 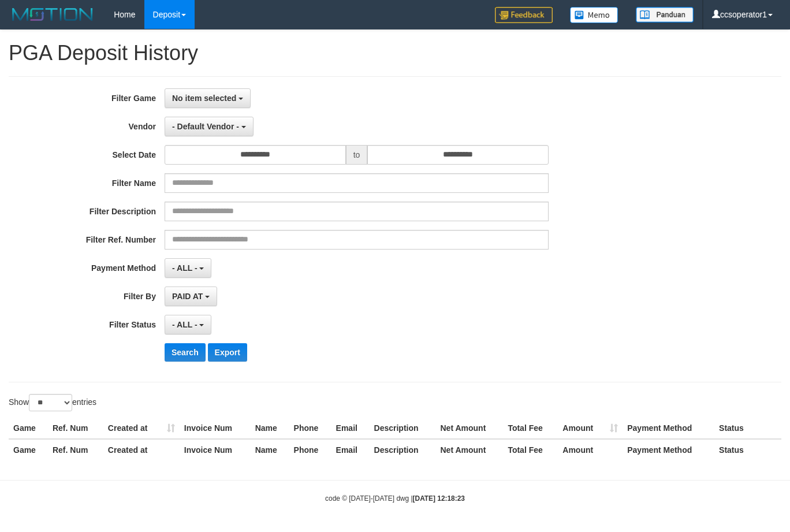 What do you see at coordinates (204, 98) in the screenshot?
I see `span: No item selected` at bounding box center [204, 98].